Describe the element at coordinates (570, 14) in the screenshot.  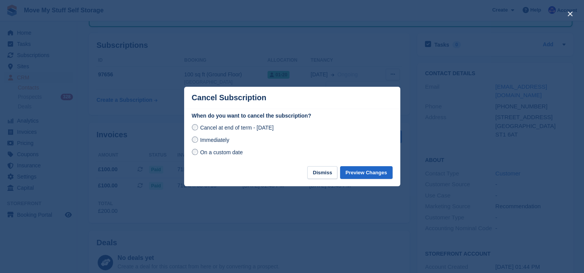
I see `button: close` at that location.